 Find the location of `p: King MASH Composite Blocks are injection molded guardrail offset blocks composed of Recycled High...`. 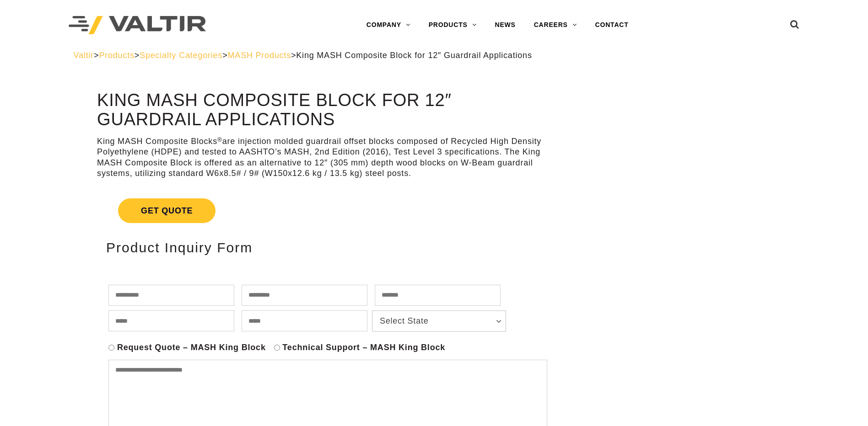

p: King MASH Composite Blocks are injection molded guardrail offset blocks composed of Recycled High... is located at coordinates (325, 158).